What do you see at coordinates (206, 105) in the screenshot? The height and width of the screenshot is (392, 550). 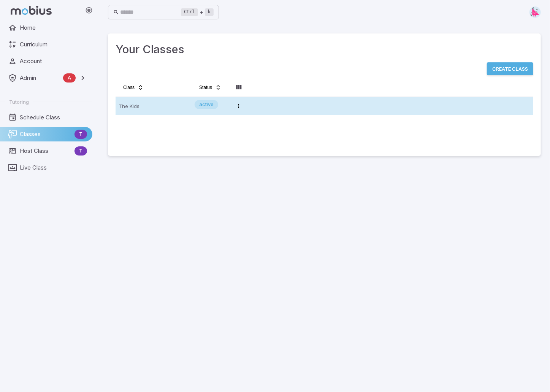 I see `span: active` at bounding box center [206, 105].